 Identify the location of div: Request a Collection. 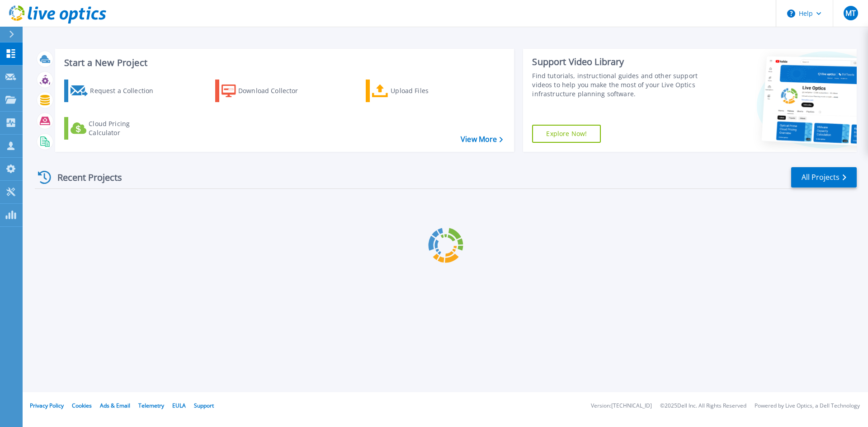
(126, 91).